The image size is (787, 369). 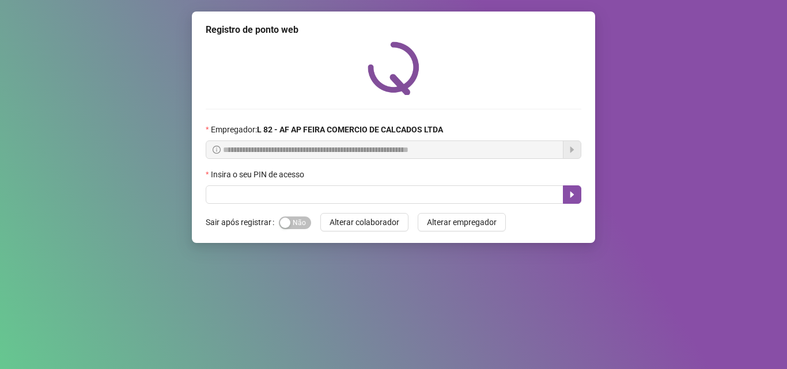 I want to click on label: Sair após registrar, so click(x=242, y=222).